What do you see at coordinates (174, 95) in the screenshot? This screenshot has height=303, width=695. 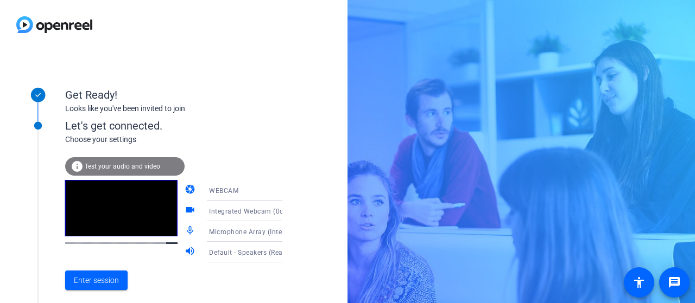 I see `div: Get Ready!` at bounding box center [174, 95].